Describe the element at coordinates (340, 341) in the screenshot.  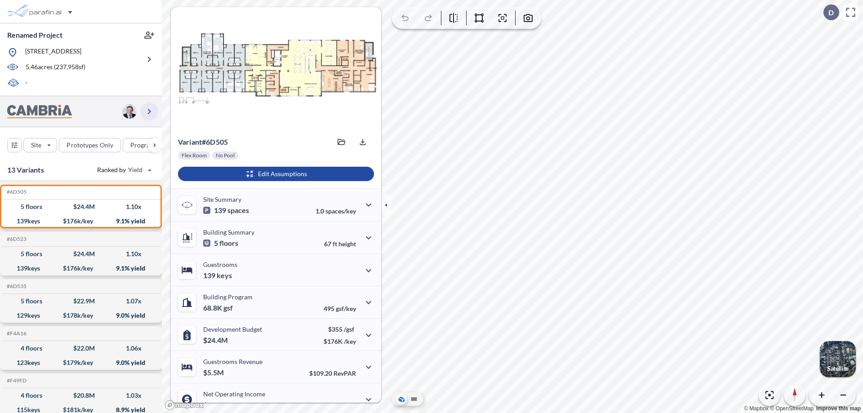
I see `p: $176K` at that location.